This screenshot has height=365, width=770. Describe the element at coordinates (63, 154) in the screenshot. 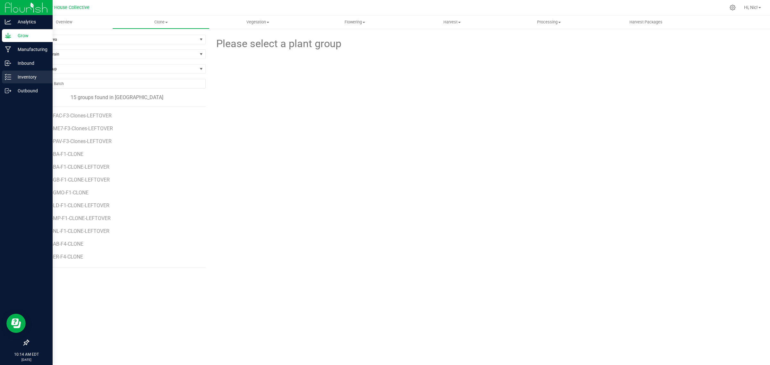

I see `span: H47-BA-F1-CLONE` at that location.